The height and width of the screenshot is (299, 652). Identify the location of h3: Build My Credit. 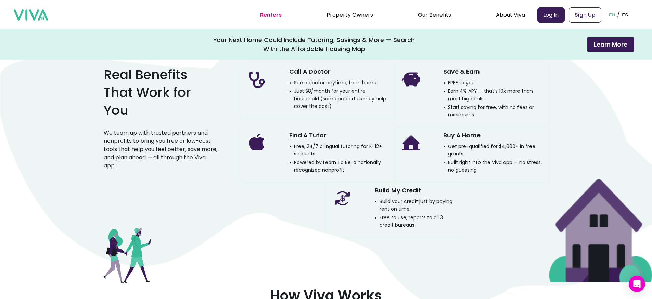
(398, 190).